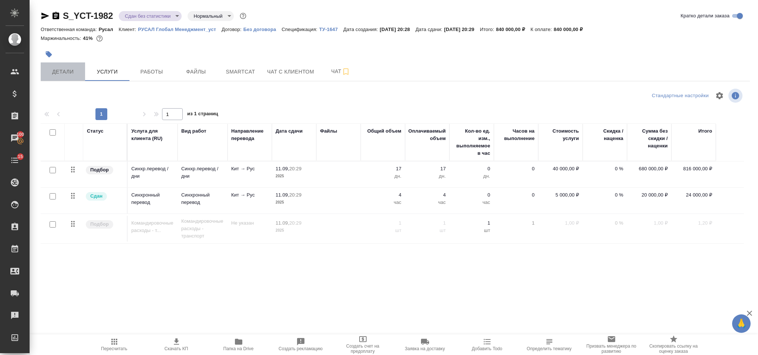 This screenshot has width=758, height=355. What do you see at coordinates (148, 16) in the screenshot?
I see `button: Сдан без статистики` at bounding box center [148, 16].